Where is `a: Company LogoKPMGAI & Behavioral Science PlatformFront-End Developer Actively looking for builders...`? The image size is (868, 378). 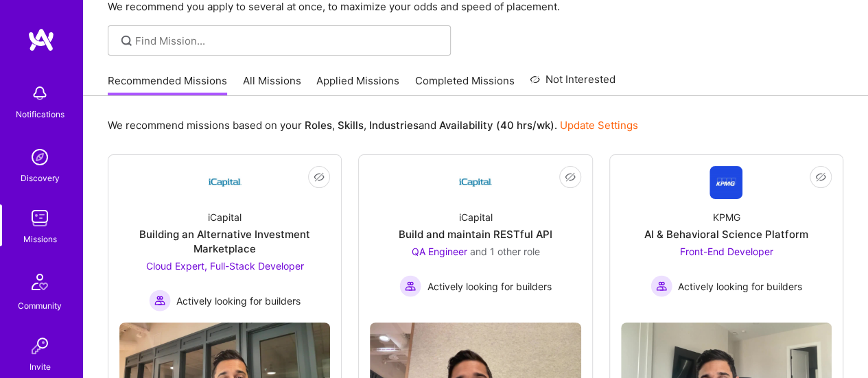
a: Company LogoKPMGAI & Behavioral Science PlatformFront-End Developer Actively looking for builders... is located at coordinates (726, 239).